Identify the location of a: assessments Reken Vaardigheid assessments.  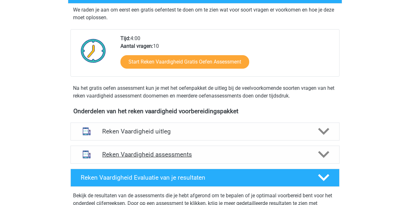
(205, 155).